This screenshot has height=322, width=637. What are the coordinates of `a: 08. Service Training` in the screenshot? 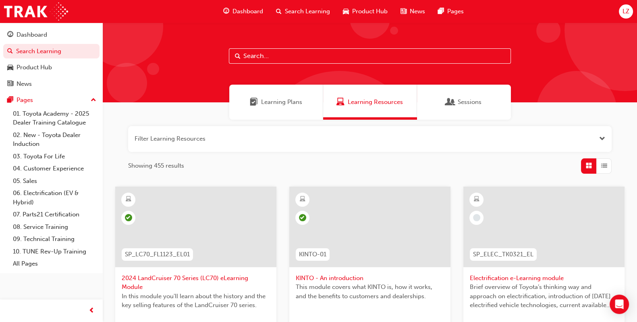 It's located at (54, 227).